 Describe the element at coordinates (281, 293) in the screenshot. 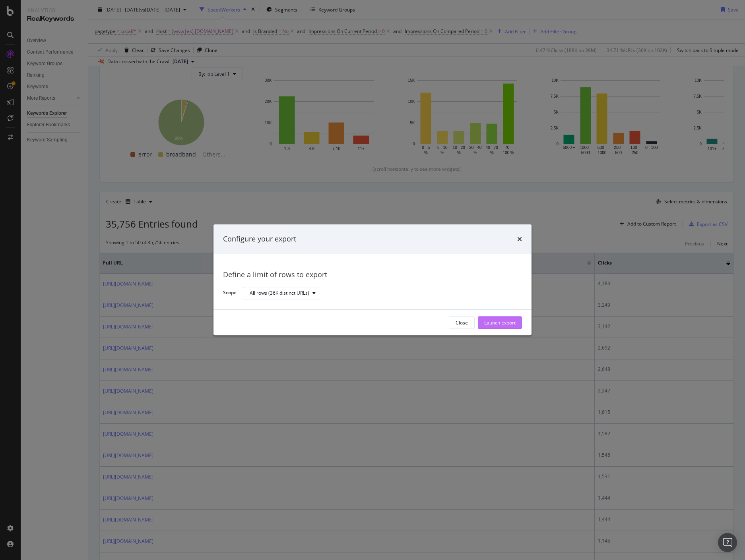

I see `button: All rows (36K distinct URLs)` at that location.